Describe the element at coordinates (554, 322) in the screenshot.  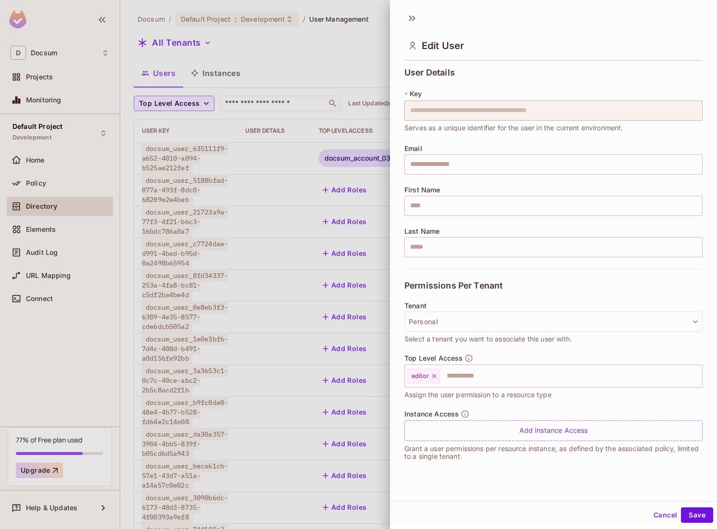
I see `button: Personal` at that location.